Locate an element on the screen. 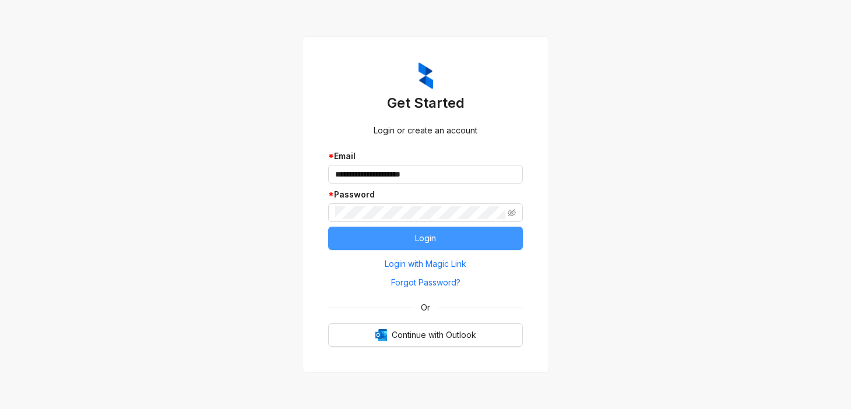 This screenshot has height=409, width=851. div: Password is located at coordinates (425, 195).